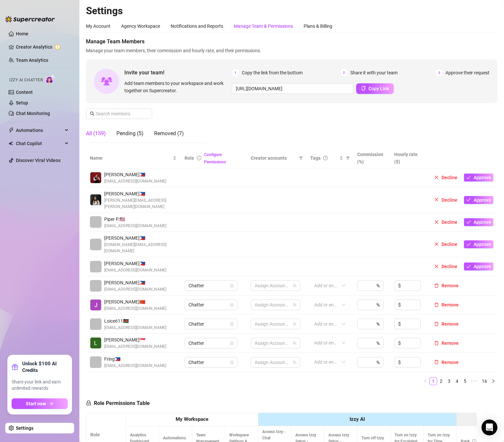 This screenshot has height=442, width=504. I want to click on span: Piper P. 🇺🇸, so click(135, 219).